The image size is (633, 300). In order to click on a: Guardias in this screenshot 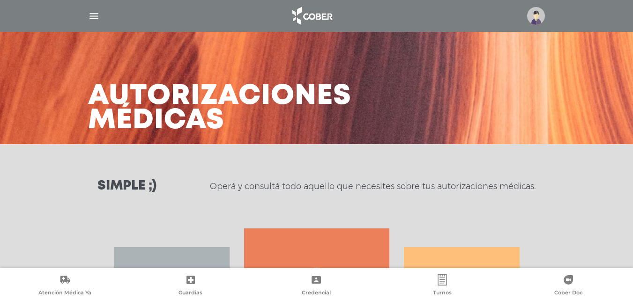, I will do `click(191, 286)`.